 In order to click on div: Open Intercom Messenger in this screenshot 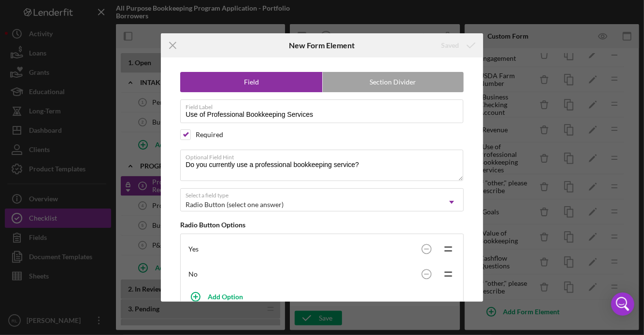, I will do `click(623, 304)`.